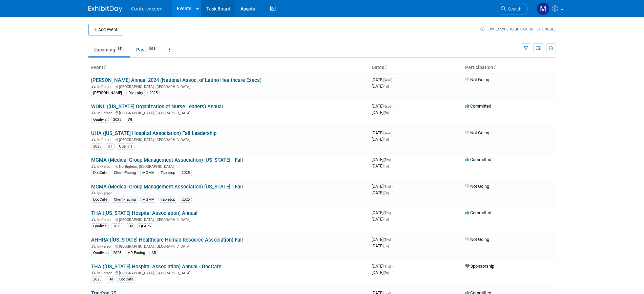 The height and width of the screenshot is (294, 644). I want to click on div: Tabletop, so click(168, 173).